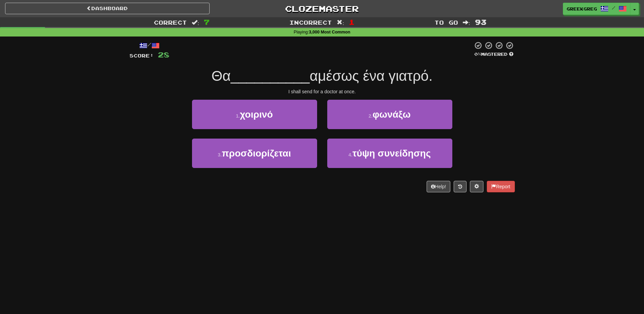 This screenshot has width=644, height=314. Describe the element at coordinates (254, 153) in the screenshot. I see `button: 3.προσδιορίζεται` at that location.